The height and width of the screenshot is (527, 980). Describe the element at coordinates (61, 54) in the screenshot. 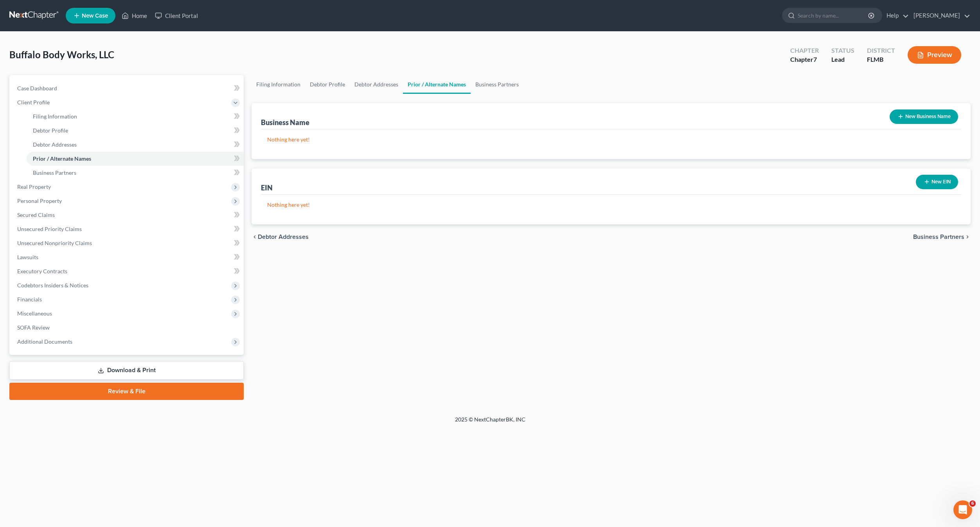

I see `span: Buffalo Body Works, LLC` at that location.